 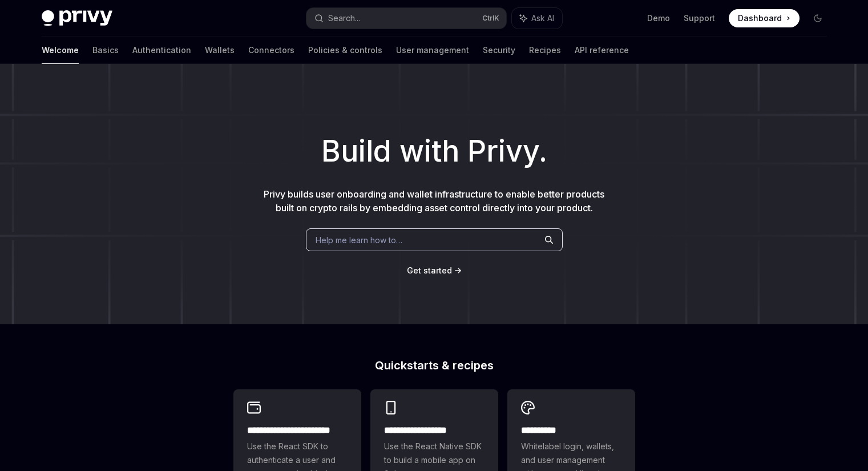 What do you see at coordinates (407, 19) in the screenshot?
I see `button: Search...CtrlK` at bounding box center [407, 19].